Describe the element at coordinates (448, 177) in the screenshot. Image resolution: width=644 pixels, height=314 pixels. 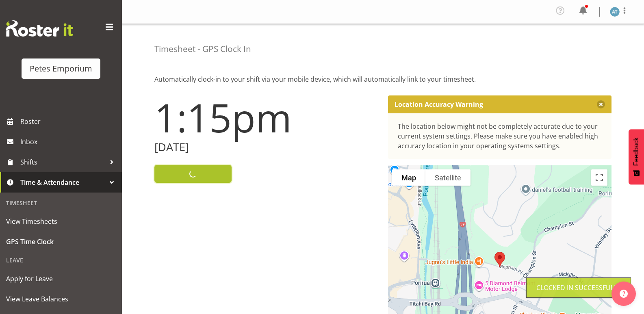
I see `button: Show satellite imagery` at that location.